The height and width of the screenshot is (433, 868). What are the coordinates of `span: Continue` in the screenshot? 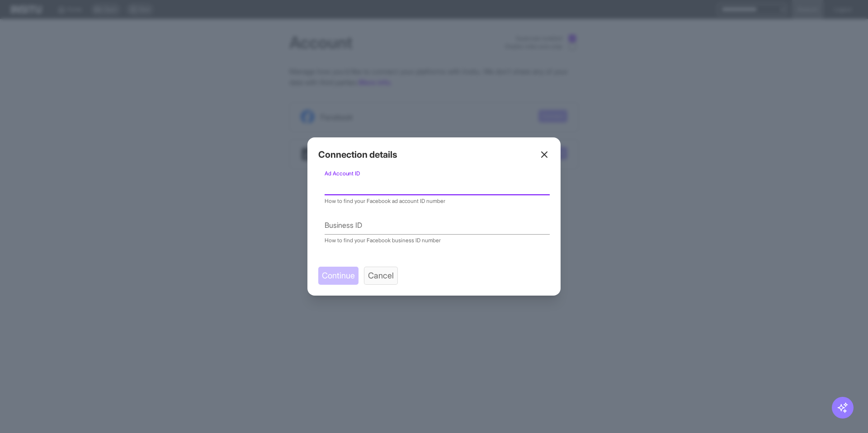 It's located at (338, 276).